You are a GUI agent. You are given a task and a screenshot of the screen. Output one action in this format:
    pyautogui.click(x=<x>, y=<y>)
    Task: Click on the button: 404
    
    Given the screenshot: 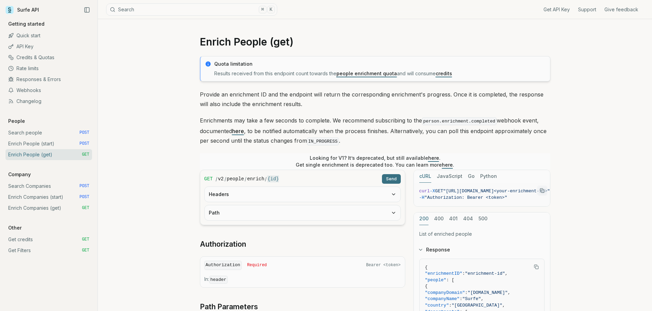 What is the action you would take?
    pyautogui.click(x=468, y=219)
    